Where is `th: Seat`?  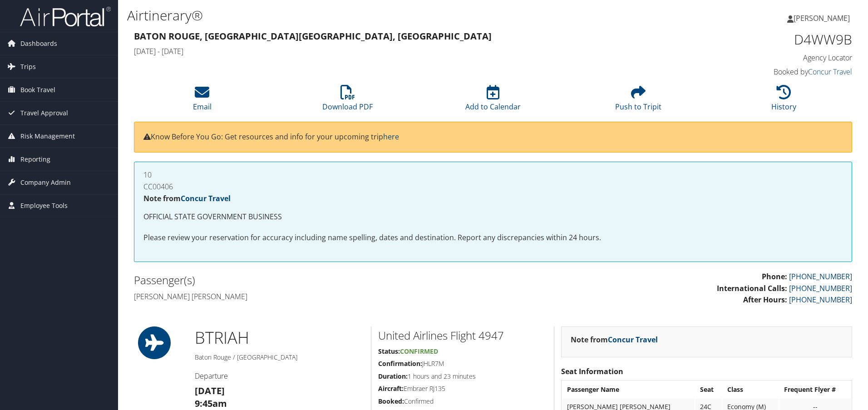 th: Seat is located at coordinates (708, 389).